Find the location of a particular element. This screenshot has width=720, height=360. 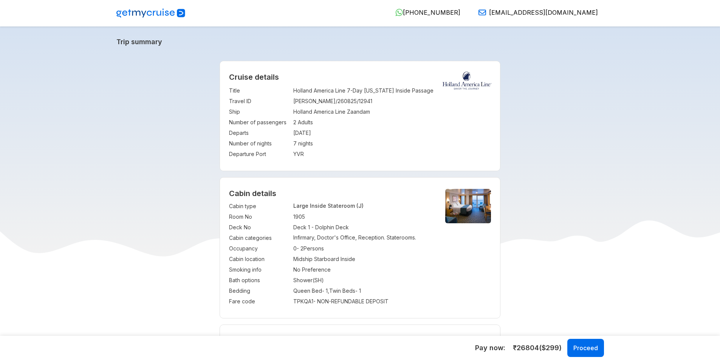

h4: Cabin details is located at coordinates (360, 194).